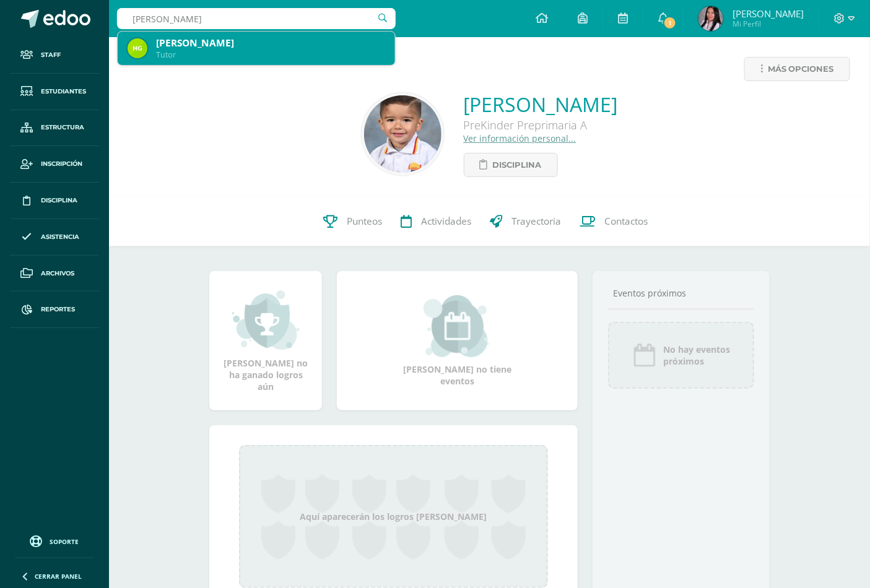 This screenshot has height=588, width=870. What do you see at coordinates (365, 221) in the screenshot?
I see `span: Punteos` at bounding box center [365, 221].